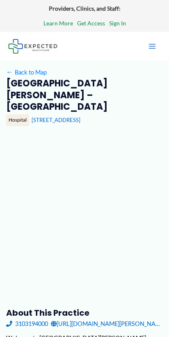  Describe the element at coordinates (91, 23) in the screenshot. I see `a: Get Access` at that location.